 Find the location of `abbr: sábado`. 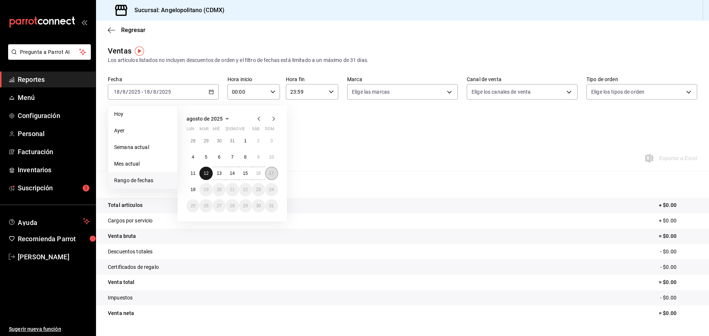

abbr: sábado is located at coordinates (255, 130).